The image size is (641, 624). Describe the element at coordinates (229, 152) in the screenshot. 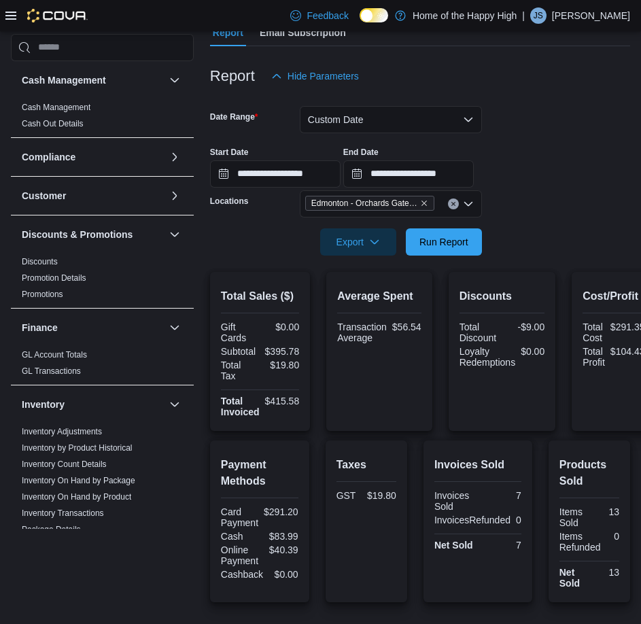

I see `label: Start Date` at that location.